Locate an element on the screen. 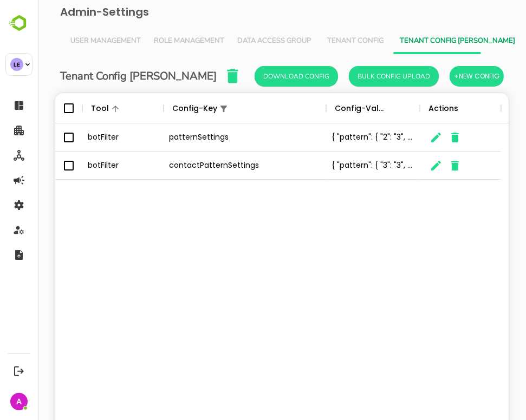 Image resolution: width=526 pixels, height=420 pixels. span: User Management is located at coordinates (68, 41).